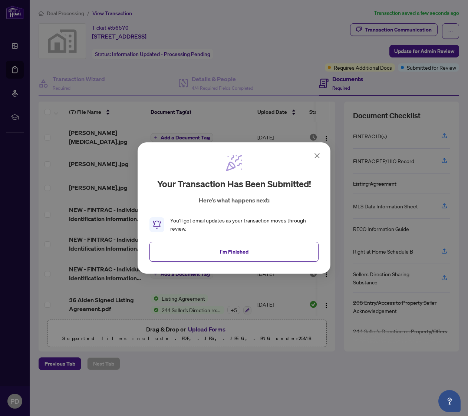 The image size is (468, 416). What do you see at coordinates (245, 225) in the screenshot?
I see `div: You’ll get email updates as your transaction moves through review.` at bounding box center [245, 225].